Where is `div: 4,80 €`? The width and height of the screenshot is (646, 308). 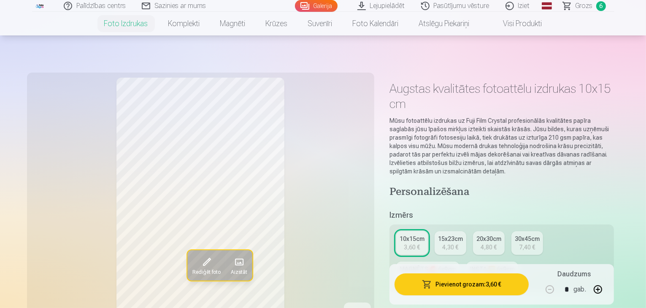
div: 4,80 € is located at coordinates (489, 247).